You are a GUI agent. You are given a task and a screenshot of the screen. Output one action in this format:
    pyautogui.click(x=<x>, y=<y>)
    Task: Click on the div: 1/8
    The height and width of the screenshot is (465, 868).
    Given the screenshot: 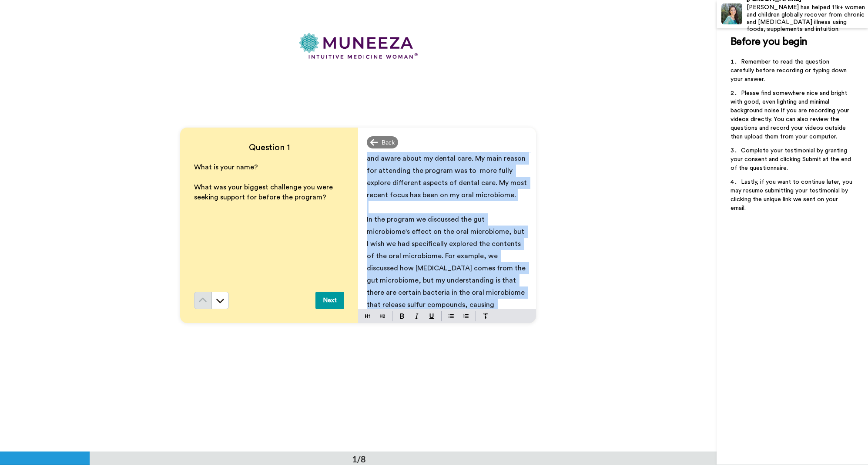 What is the action you would take?
    pyautogui.click(x=359, y=458)
    